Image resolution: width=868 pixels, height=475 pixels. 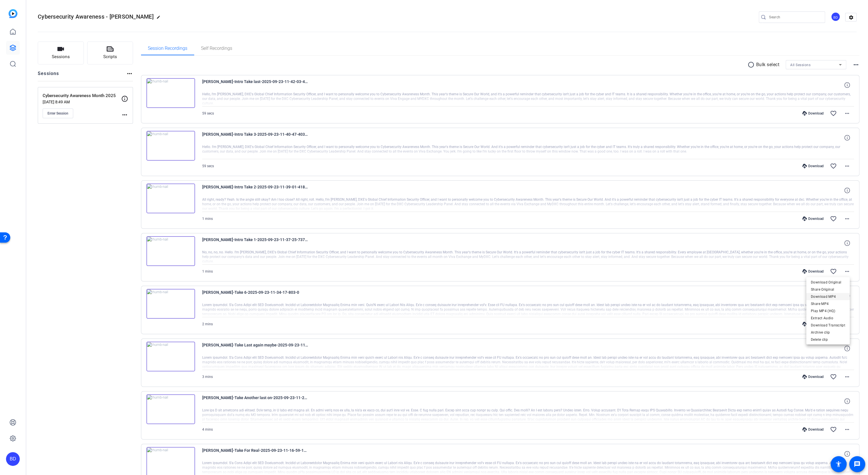 I want to click on span: Delete clip, so click(x=827, y=339).